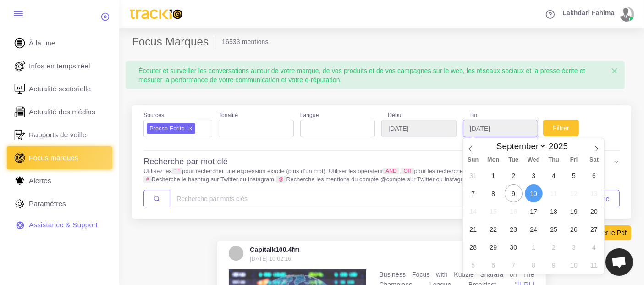  What do you see at coordinates (473, 175) in the screenshot?
I see `span: August 31, 2025` at bounding box center [473, 175].